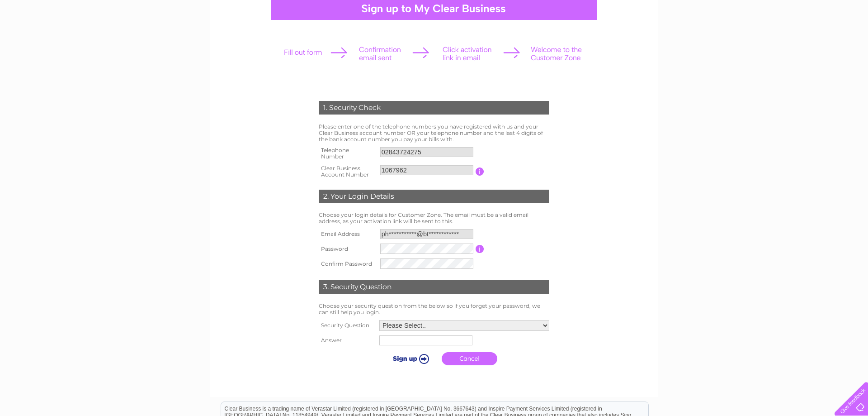 The image size is (868, 416). Describe the element at coordinates (347, 248) in the screenshot. I see `th: Password` at that location.